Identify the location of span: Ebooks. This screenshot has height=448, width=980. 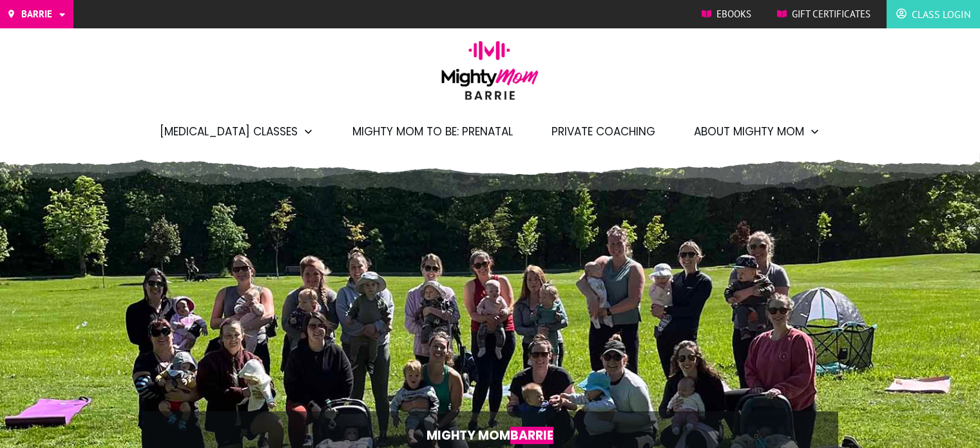
(734, 15).